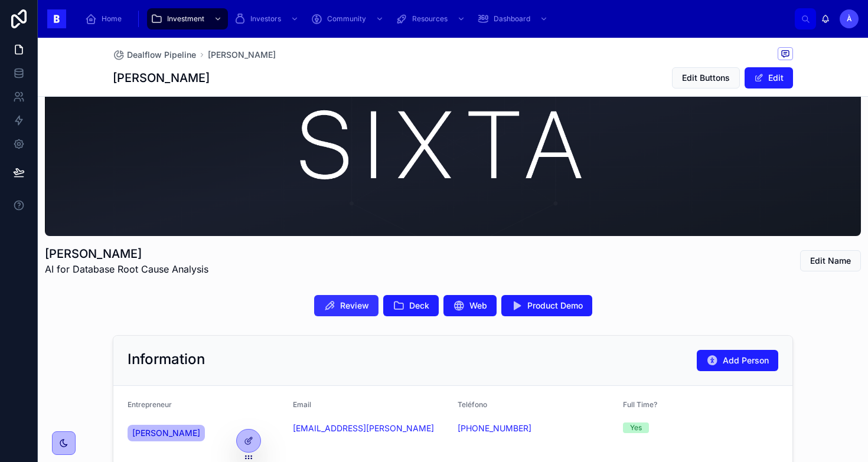  I want to click on span: Deck, so click(419, 306).